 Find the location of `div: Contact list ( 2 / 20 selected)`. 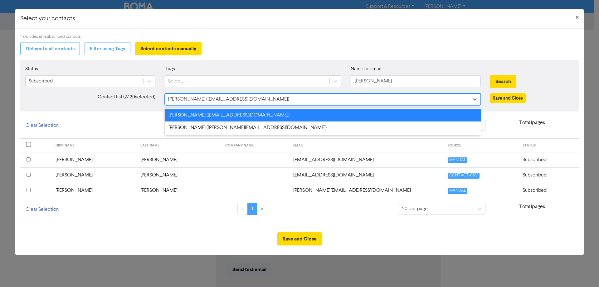

div: Contact list ( 2 / 20 selected) is located at coordinates (90, 99).